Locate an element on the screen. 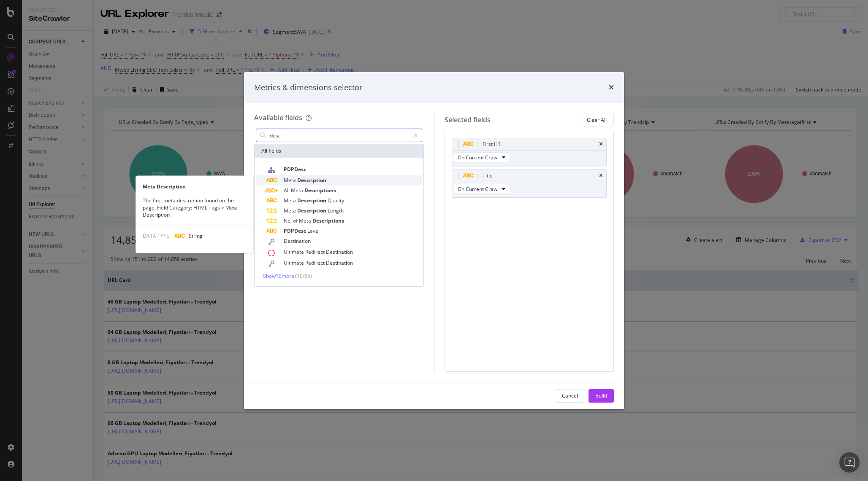 The height and width of the screenshot is (481, 868). span: Quality is located at coordinates (336, 200).